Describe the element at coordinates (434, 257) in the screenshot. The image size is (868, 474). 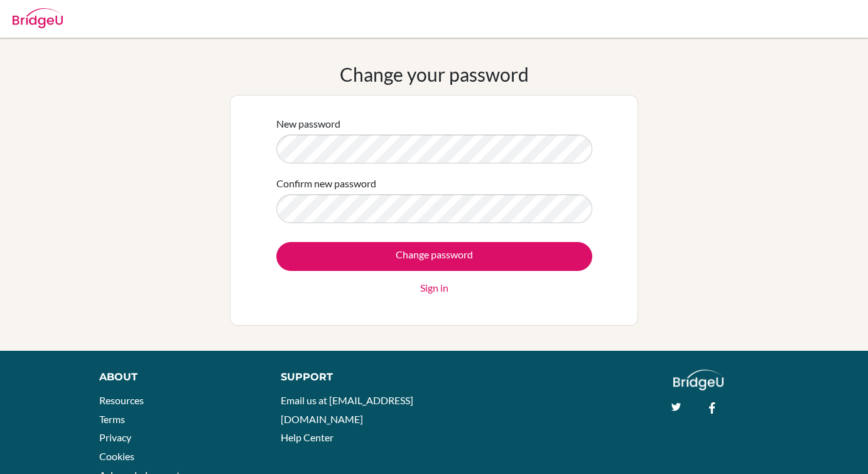
I see `input: Change password` at that location.